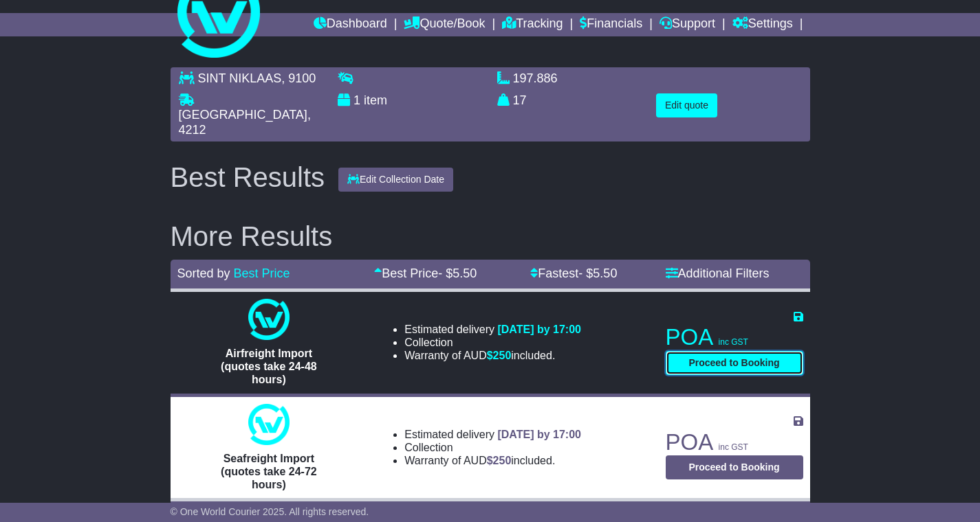 This screenshot has height=522, width=980. Describe the element at coordinates (262, 273) in the screenshot. I see `a: Best Price` at that location.